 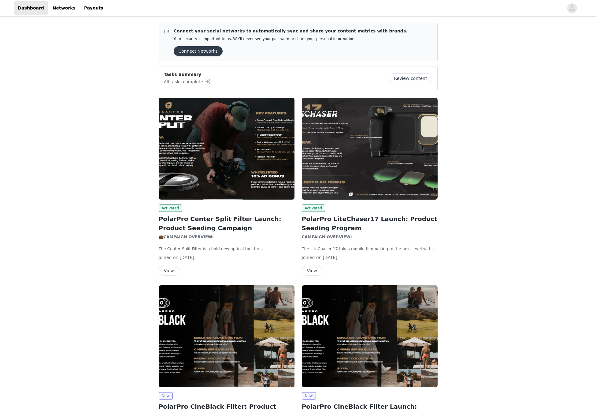 I want to click on p: The Center Split Filter is a bold new optical tool for visual storytellers. It creates striking i..., so click(x=227, y=249).